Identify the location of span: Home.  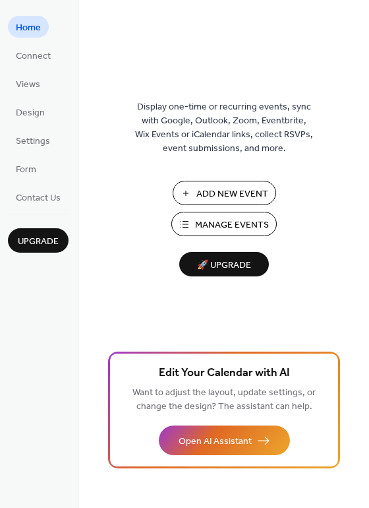
(28, 28).